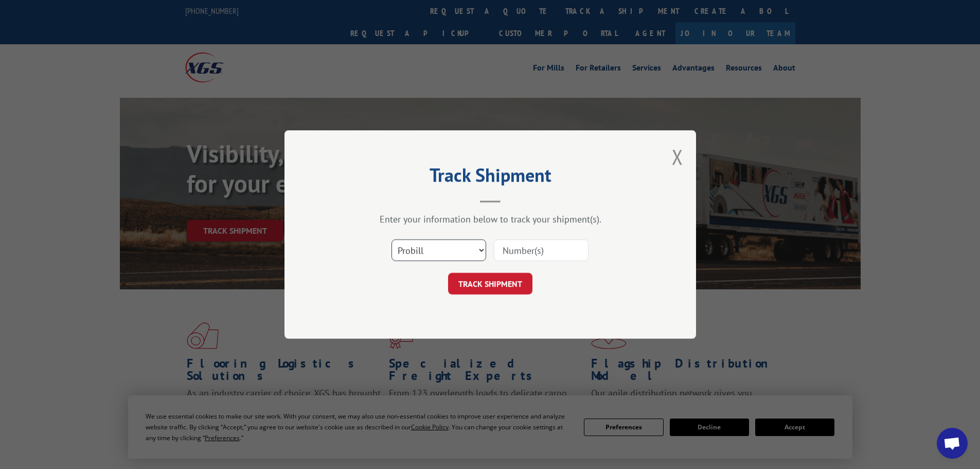  Describe the element at coordinates (490, 177) in the screenshot. I see `h2: Track Shipment` at that location.